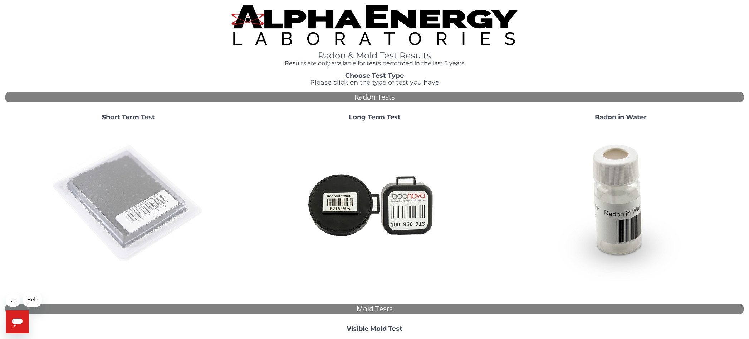  What do you see at coordinates (375, 117) in the screenshot?
I see `strong: Long Term Test` at bounding box center [375, 117].